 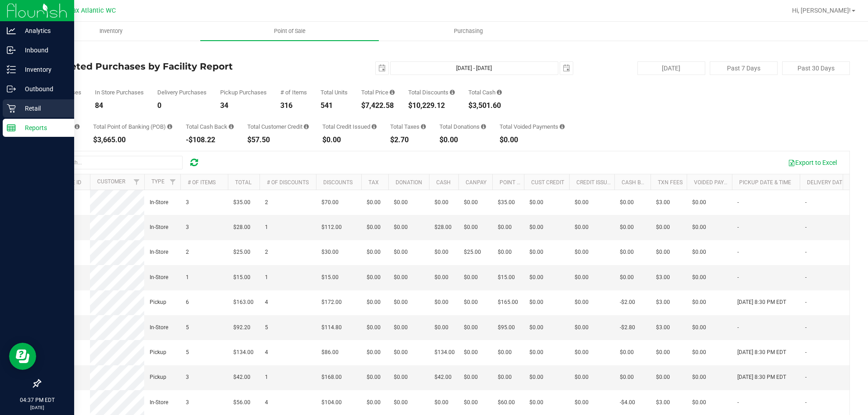 What do you see at coordinates (485, 92) in the screenshot?
I see `div: Total Cash` at bounding box center [485, 92].